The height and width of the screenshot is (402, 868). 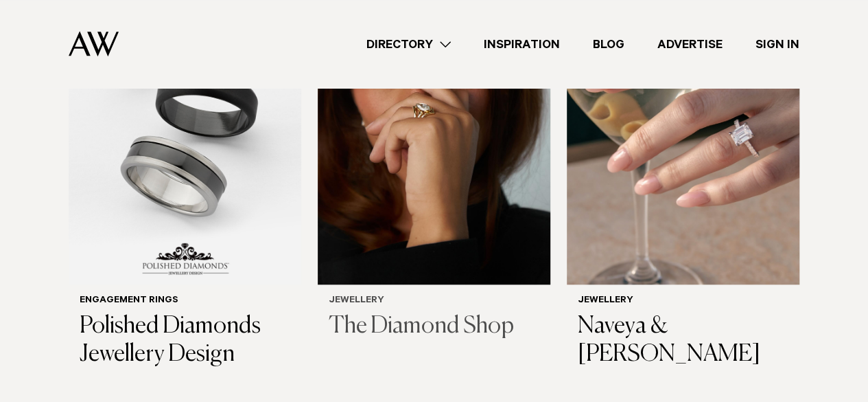 I want to click on a: Directory, so click(x=408, y=44).